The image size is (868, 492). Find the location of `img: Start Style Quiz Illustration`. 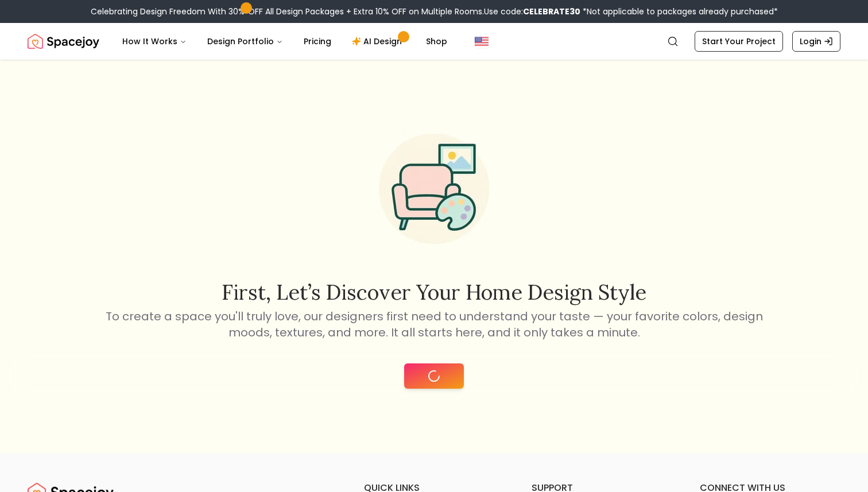

img: Start Style Quiz Illustration is located at coordinates (434, 189).